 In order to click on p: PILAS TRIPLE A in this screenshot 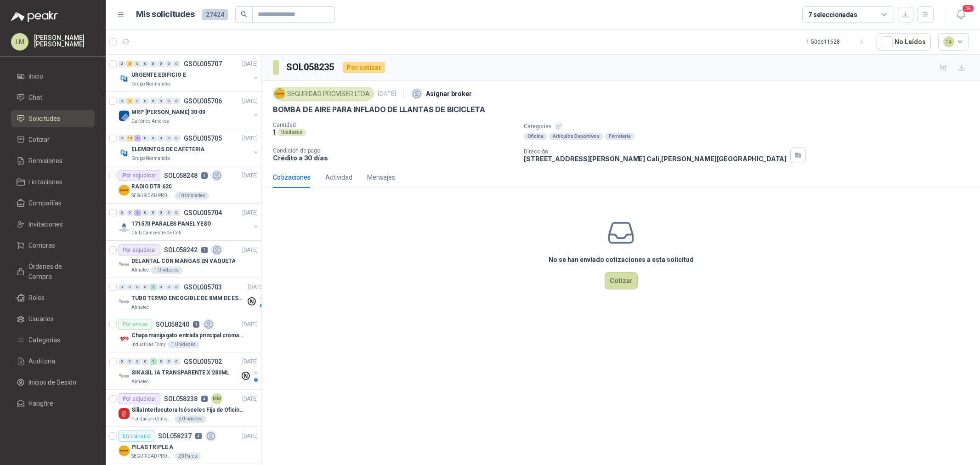, I will do `click(152, 447)`.